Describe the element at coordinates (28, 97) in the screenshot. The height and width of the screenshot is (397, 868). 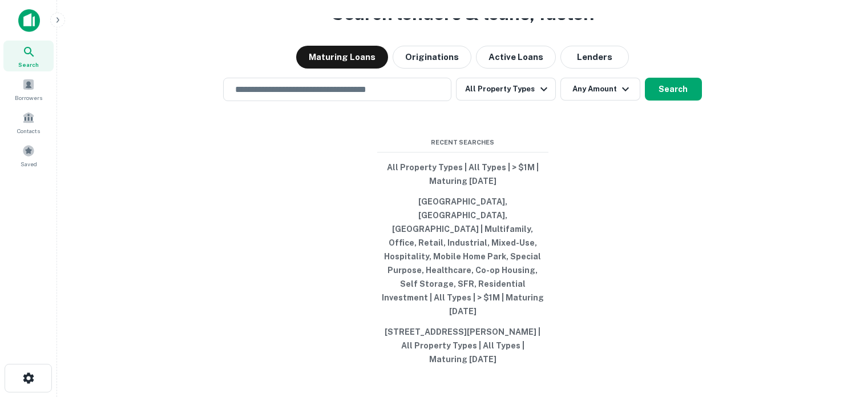
I see `span: Borrowers` at that location.